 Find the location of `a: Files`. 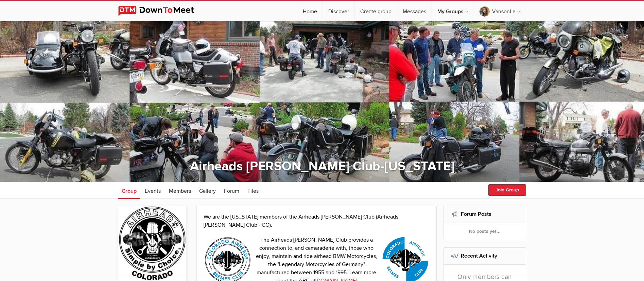

a: Files is located at coordinates (253, 191).